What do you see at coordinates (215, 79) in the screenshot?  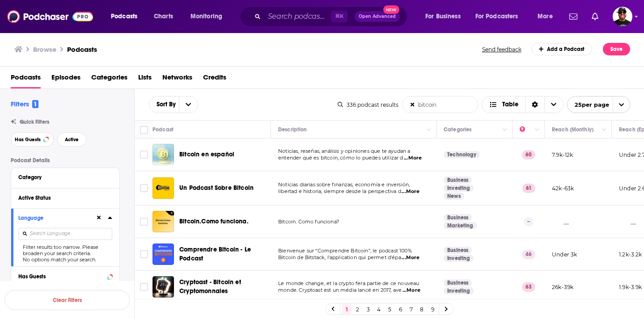 I see `a: Credits` at bounding box center [215, 79].